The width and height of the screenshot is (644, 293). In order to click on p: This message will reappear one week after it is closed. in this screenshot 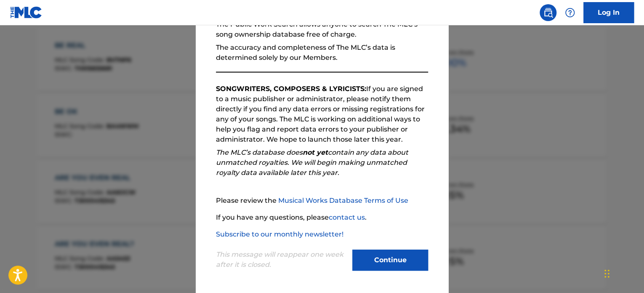, I will do `click(281, 259)`.